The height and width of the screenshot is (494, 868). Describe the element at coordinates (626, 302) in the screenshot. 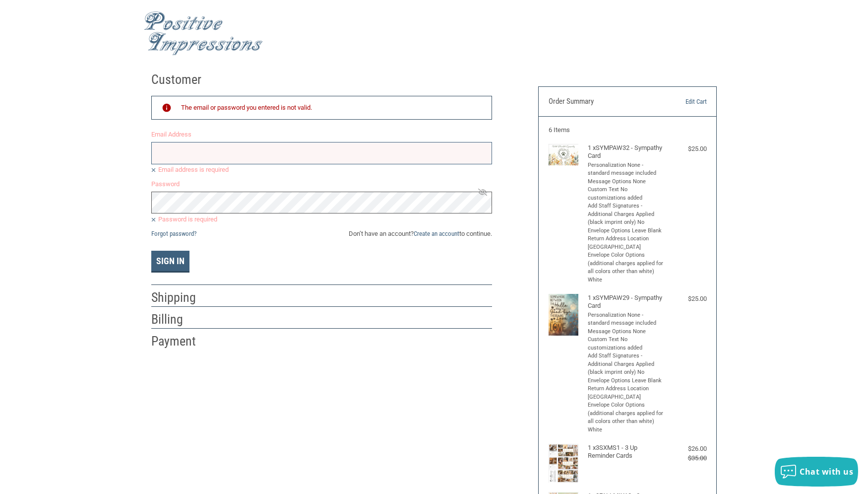

I see `h4: 1 x SYMPAW29 - Sympathy Card` at that location.